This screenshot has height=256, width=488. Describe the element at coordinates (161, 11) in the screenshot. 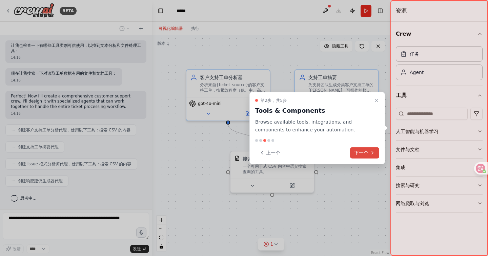

I see `button: Hide left sidebar` at that location.